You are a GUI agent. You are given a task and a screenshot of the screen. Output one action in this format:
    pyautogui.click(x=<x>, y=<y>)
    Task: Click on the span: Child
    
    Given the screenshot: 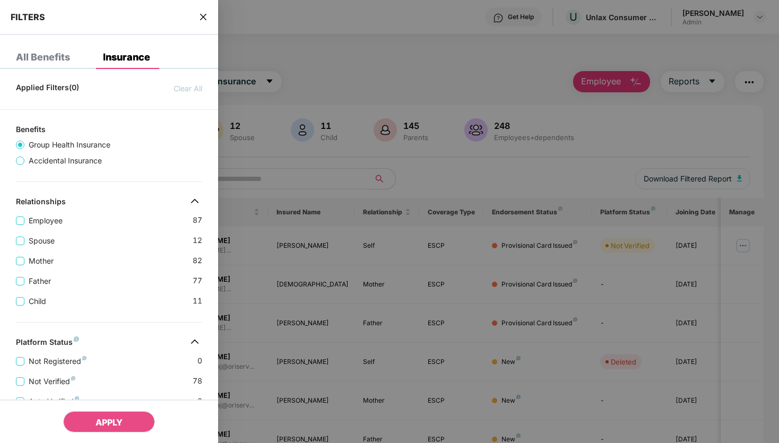 What is the action you would take?
    pyautogui.click(x=37, y=302)
    